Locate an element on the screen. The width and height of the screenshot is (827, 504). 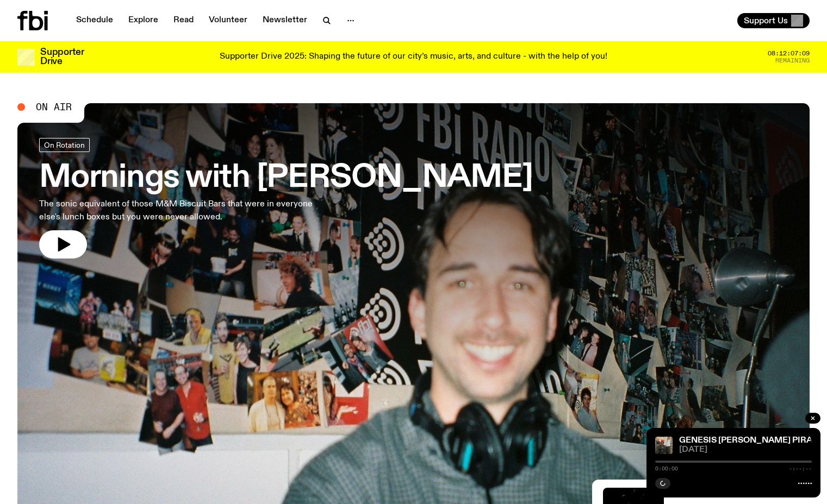
span: On Rotation is located at coordinates (64, 145).